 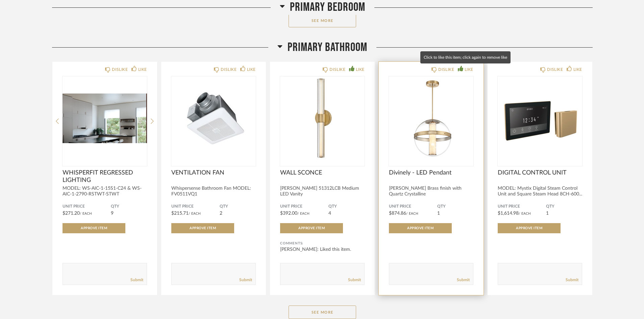 I want to click on div: Whispersense Bathroom Fan MODEL: FV0511VQ1, so click(x=214, y=191).